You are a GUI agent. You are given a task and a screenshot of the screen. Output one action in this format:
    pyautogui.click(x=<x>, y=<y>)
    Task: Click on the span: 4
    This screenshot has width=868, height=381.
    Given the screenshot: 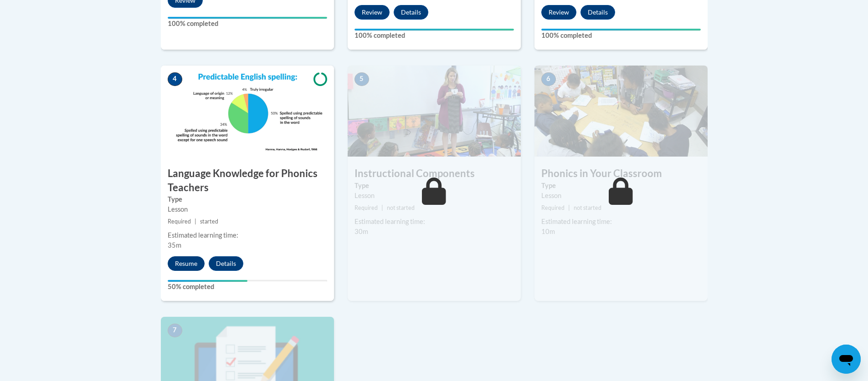 What is the action you would take?
    pyautogui.click(x=175, y=80)
    